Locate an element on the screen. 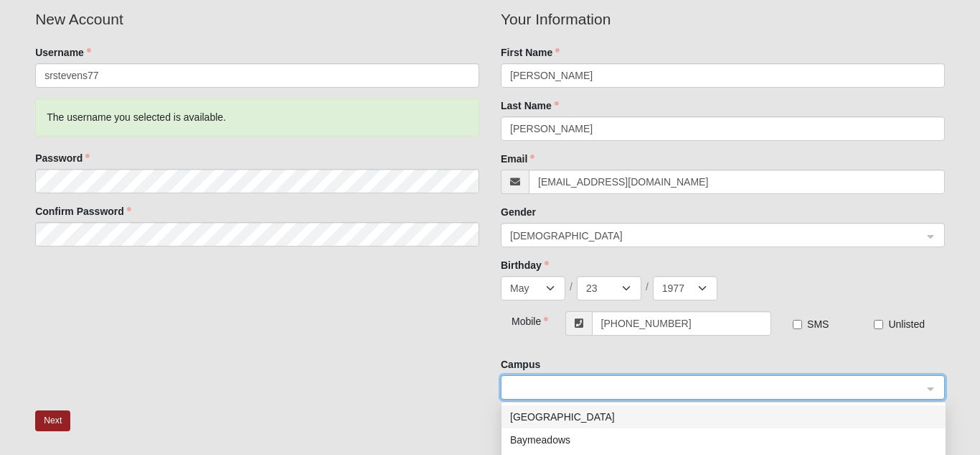  label: Confirm Password is located at coordinates (83, 211).